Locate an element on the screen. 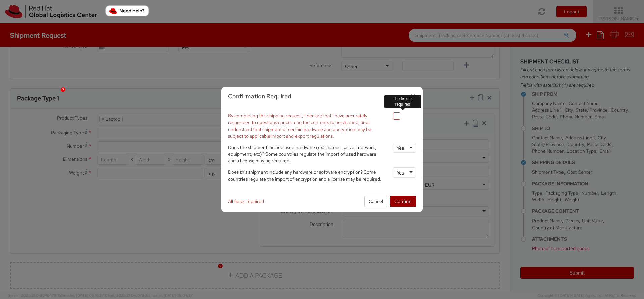  button: Confirm is located at coordinates (403, 201).